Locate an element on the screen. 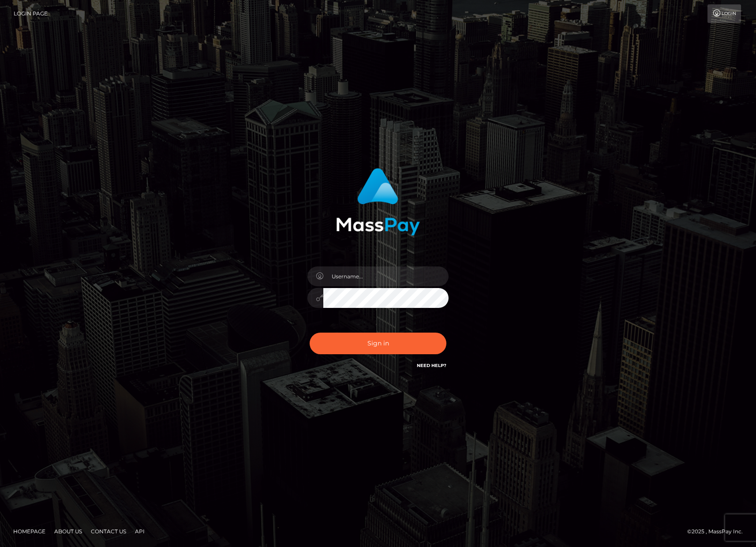 The height and width of the screenshot is (547, 756). a: Need Help? is located at coordinates (432, 365).